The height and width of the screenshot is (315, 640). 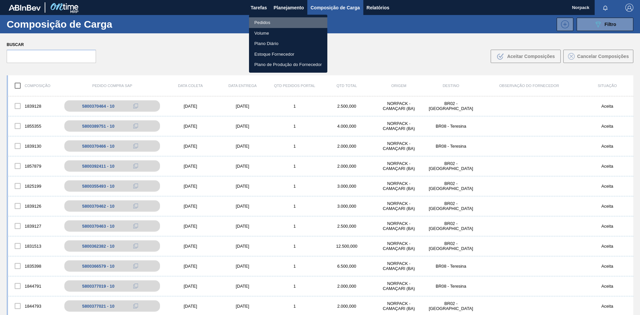 I want to click on a: Plano Diário, so click(x=288, y=44).